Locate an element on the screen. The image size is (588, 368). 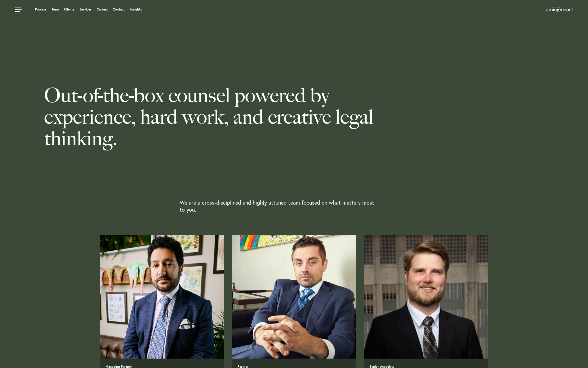
a: Services is located at coordinates (86, 9).